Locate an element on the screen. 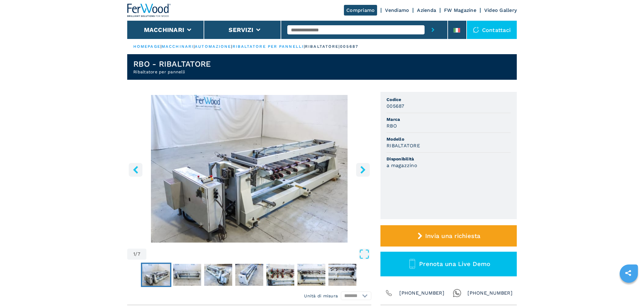 The image size is (644, 308). a: macchinari is located at coordinates (177, 46).